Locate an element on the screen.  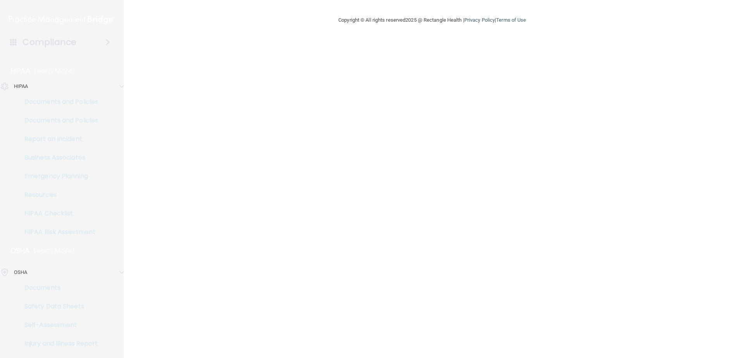
p: Self-Assessment is located at coordinates (58, 325).